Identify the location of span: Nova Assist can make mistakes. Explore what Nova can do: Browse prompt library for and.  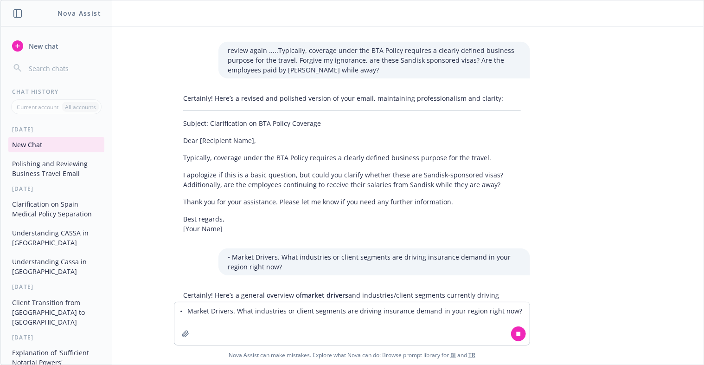
(352, 355).